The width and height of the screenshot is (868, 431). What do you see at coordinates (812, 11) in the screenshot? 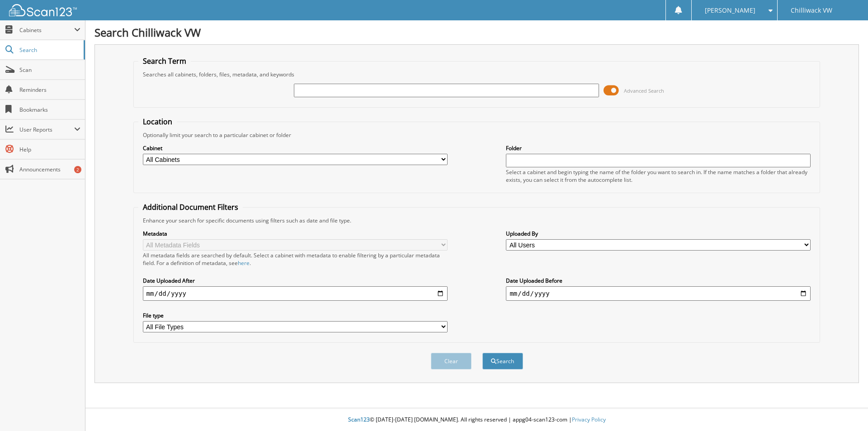
I see `span: Chilliwack VW` at bounding box center [812, 11].